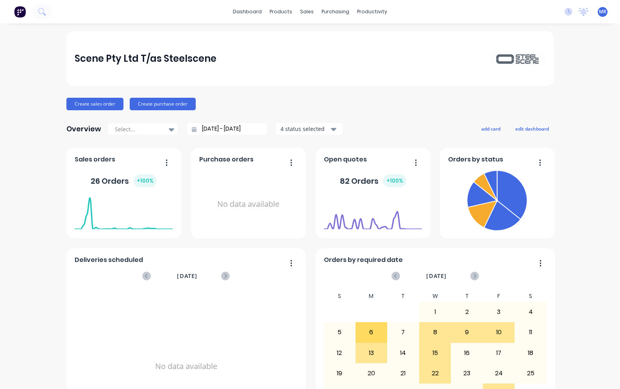 This screenshot has width=620, height=389. What do you see at coordinates (281, 12) in the screenshot?
I see `div: products` at bounding box center [281, 12].